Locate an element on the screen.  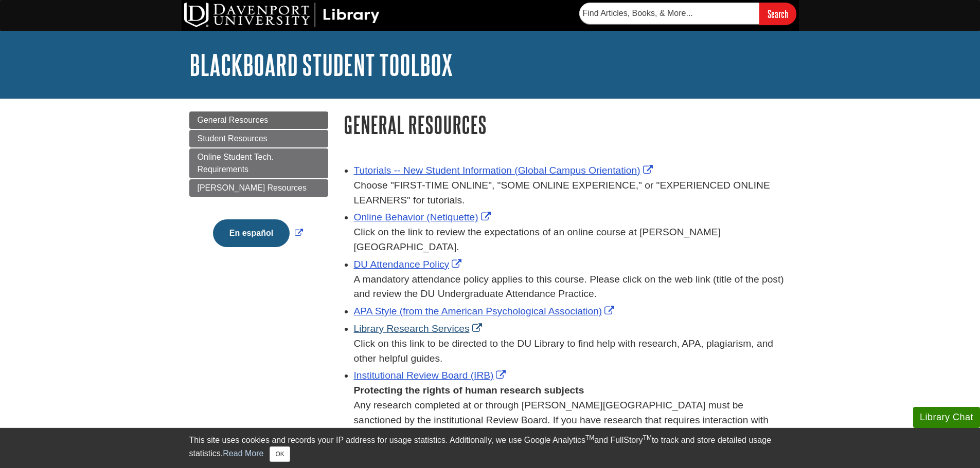
a: Read More is located at coordinates (243, 453).